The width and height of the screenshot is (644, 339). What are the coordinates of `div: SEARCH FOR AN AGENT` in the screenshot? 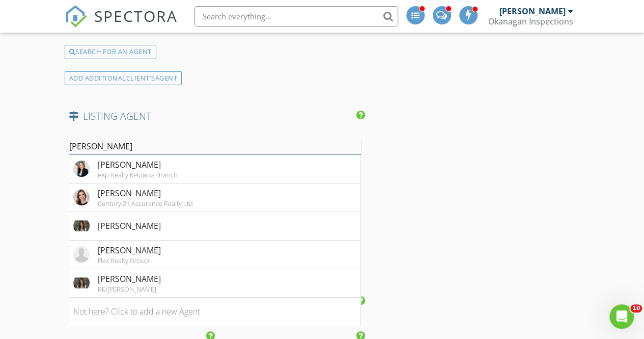 It's located at (111, 52).